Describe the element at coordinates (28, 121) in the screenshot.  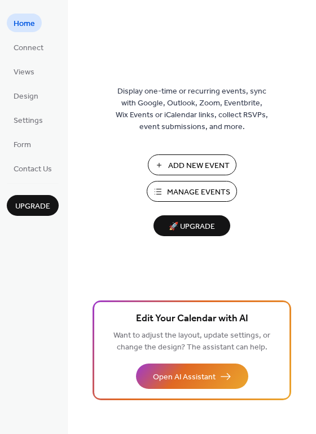
I see `span: Settings` at that location.